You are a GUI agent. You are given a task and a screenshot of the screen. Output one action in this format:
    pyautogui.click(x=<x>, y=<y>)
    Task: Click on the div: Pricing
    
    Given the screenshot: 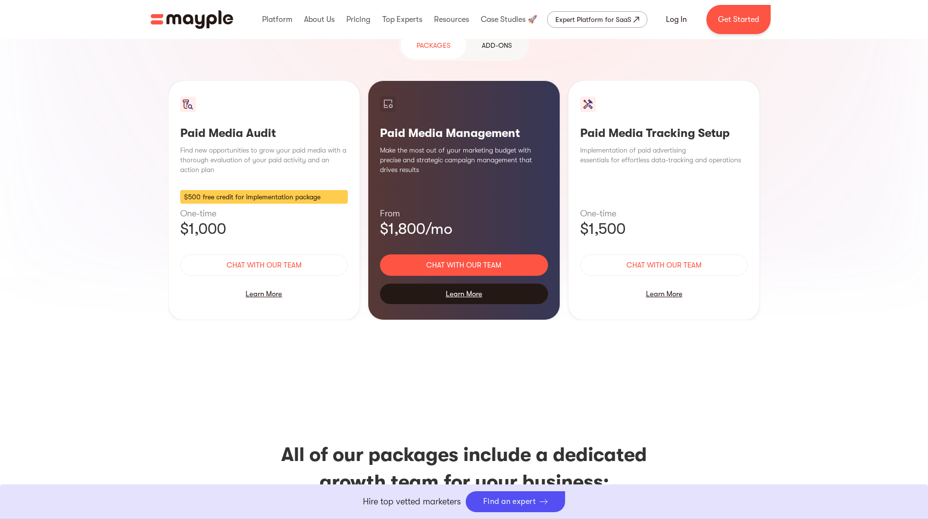 What is the action you would take?
    pyautogui.click(x=358, y=19)
    